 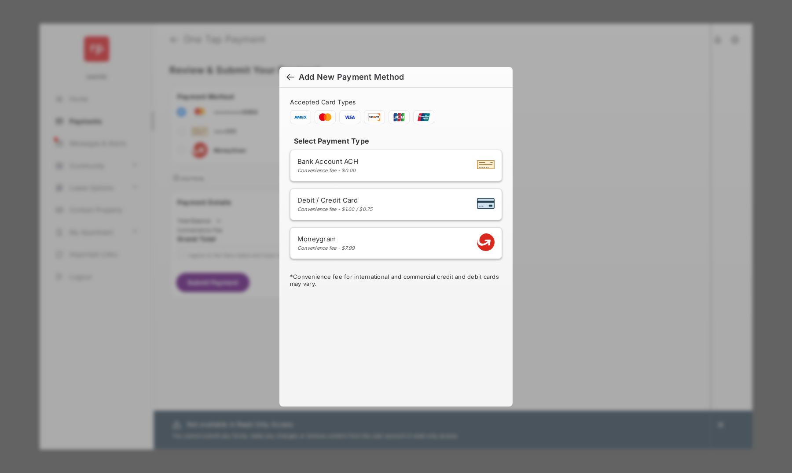 What do you see at coordinates (396, 141) in the screenshot?
I see `h4: Select Payment Type` at bounding box center [396, 141].